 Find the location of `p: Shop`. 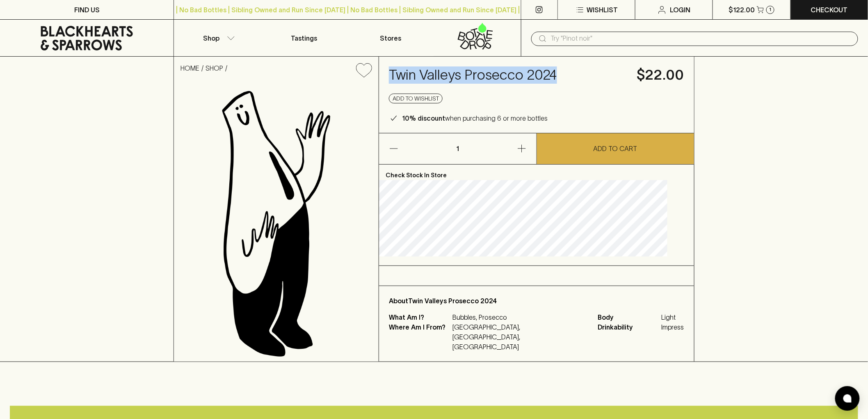

p: Shop is located at coordinates (211, 38).